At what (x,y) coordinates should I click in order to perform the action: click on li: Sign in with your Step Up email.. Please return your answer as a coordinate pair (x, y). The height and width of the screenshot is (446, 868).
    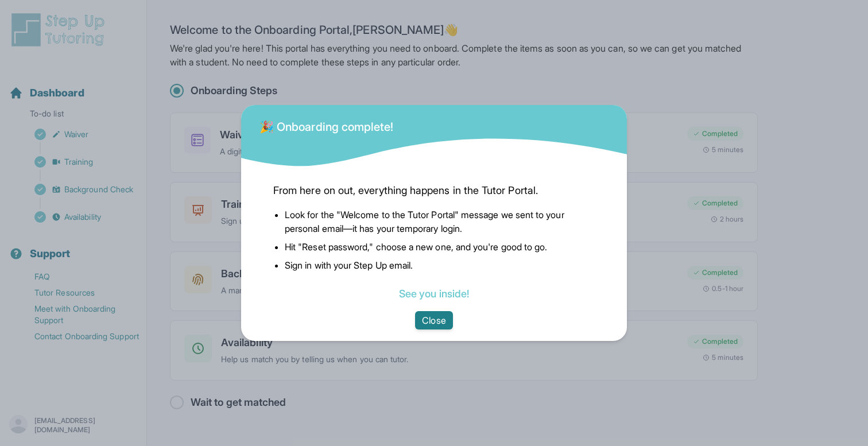
    Looking at the image, I should click on (440, 266).